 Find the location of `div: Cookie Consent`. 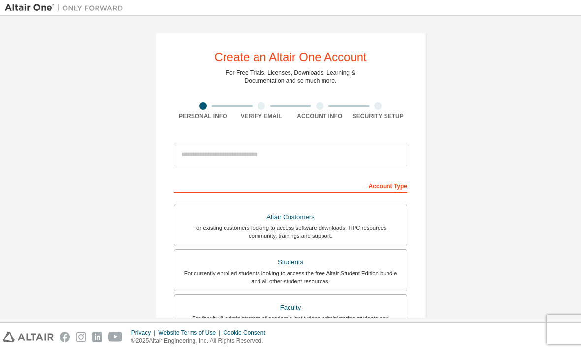

div: Cookie Consent is located at coordinates (247, 333).